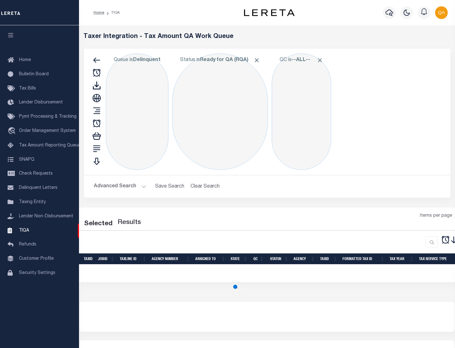 This screenshot has height=348, width=455. Describe the element at coordinates (37, 273) in the screenshot. I see `span: Security Settings` at that location.